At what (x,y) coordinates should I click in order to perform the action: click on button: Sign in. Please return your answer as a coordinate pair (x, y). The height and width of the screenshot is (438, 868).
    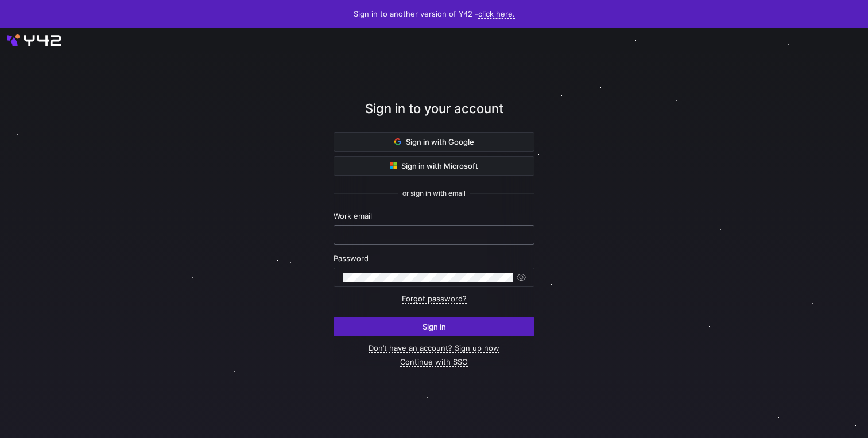
    Looking at the image, I should click on (434, 327).